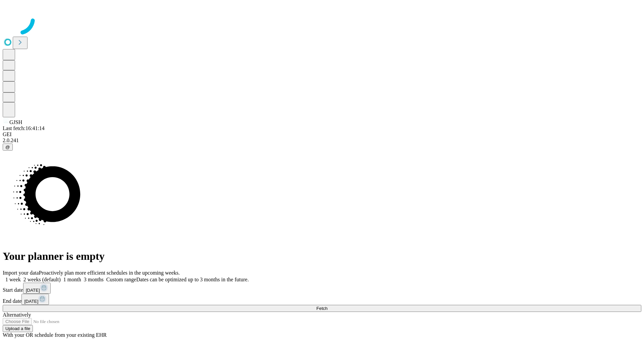 The height and width of the screenshot is (363, 644). Describe the element at coordinates (110, 273) in the screenshot. I see `span: Proactively plan more efficient schedules in the upcoming weeks.` at that location.